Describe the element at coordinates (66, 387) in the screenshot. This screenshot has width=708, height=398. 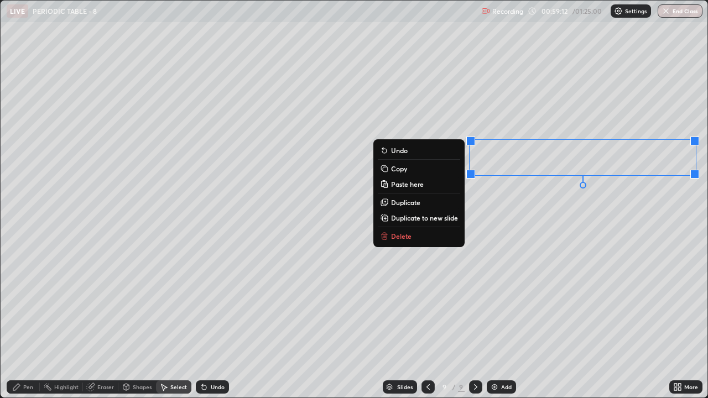
I see `div: Highlight` at that location.